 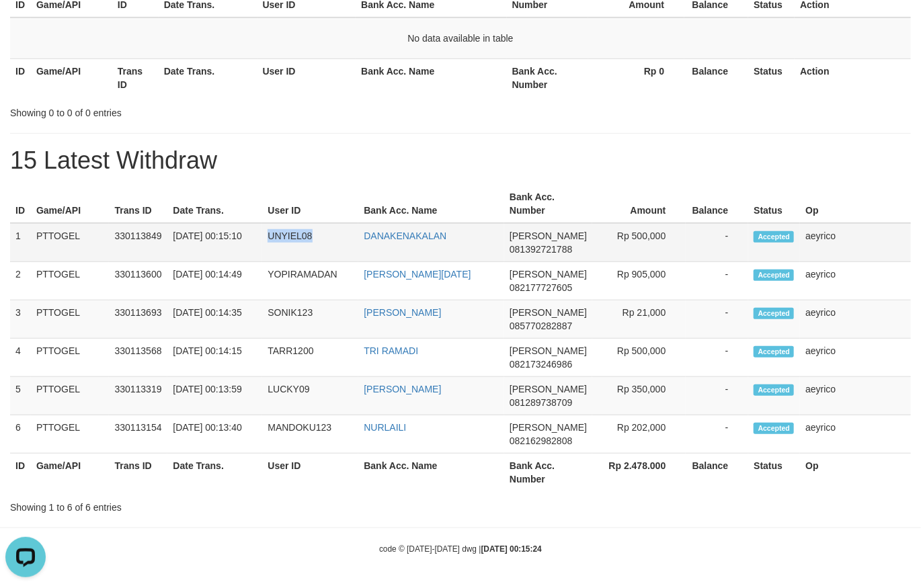 I want to click on td: Rp 905,000, so click(x=639, y=281).